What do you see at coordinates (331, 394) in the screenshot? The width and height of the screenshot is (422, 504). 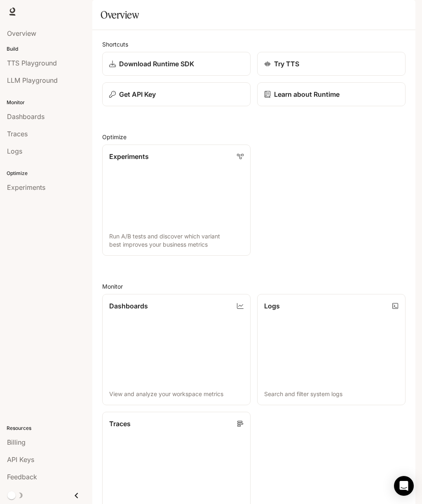 I see `p: Search and filter system logs` at bounding box center [331, 394].